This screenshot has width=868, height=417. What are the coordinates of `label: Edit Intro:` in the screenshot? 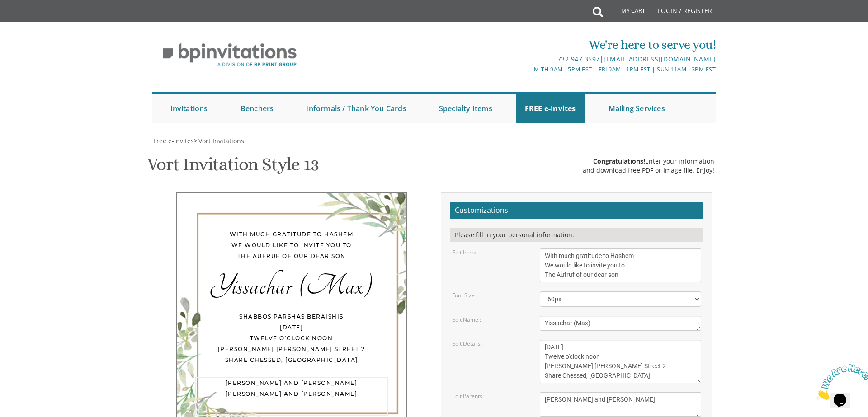 It's located at (463, 252).